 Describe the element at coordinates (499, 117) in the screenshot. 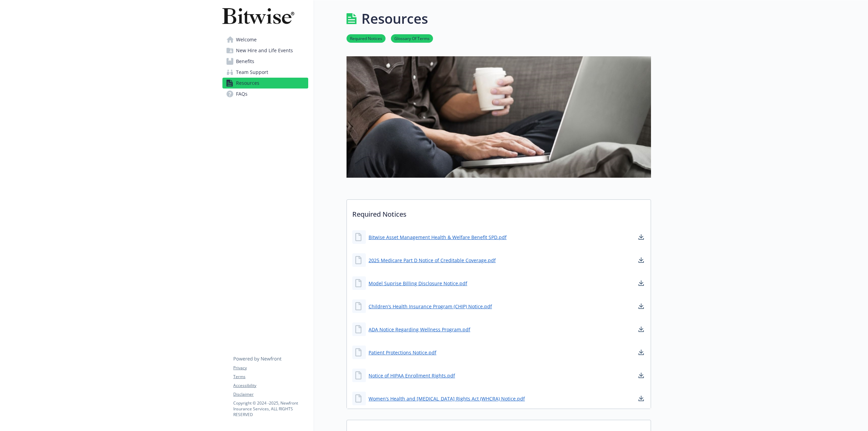

I see `img: resources page banner` at that location.